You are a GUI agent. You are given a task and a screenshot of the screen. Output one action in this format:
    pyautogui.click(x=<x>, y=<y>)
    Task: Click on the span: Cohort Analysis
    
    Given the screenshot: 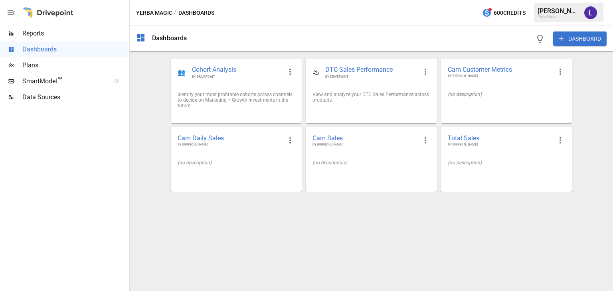 What is the action you would take?
    pyautogui.click(x=237, y=70)
    